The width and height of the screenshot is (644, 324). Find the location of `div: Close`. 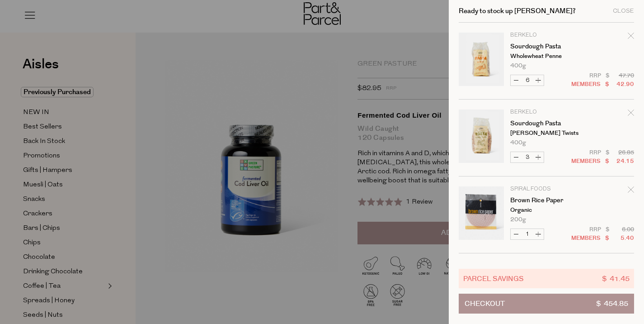

div: Close is located at coordinates (623, 11).